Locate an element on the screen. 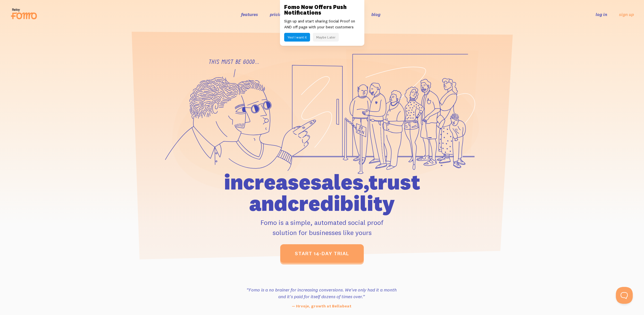  h3: “Fomo is a no brainer for increasing conversions. We've only had it a month and it's paid for its... is located at coordinates (322, 293).